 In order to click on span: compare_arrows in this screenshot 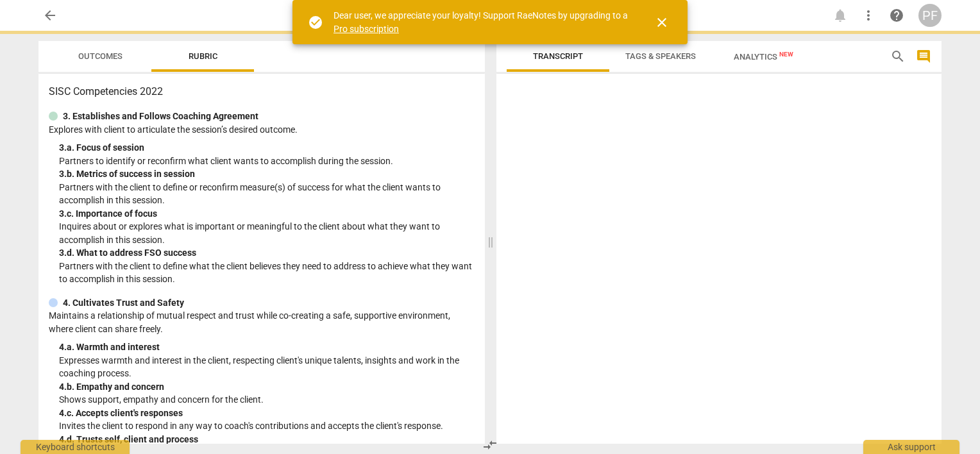, I will do `click(490, 445)`.